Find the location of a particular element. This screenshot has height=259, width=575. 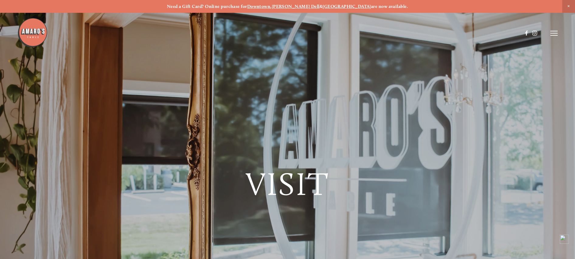

img: Amaro's Table is located at coordinates (33, 33).